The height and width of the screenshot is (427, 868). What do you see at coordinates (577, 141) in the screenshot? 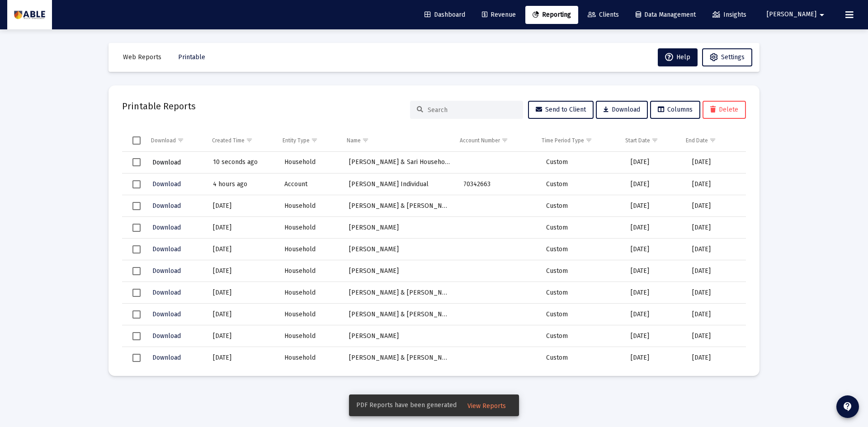
I see `td: Column Time Period Type` at bounding box center [577, 141].